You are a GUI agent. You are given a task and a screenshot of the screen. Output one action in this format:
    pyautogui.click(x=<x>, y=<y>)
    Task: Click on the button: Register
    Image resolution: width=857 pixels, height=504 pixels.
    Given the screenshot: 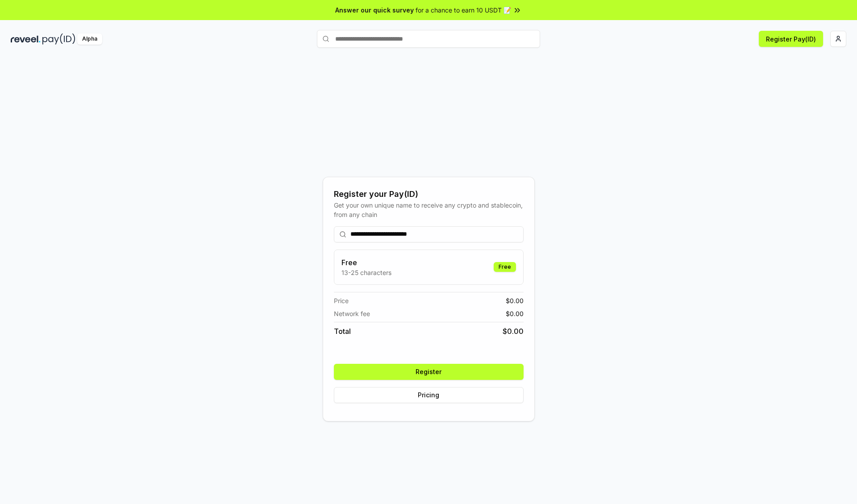 What is the action you would take?
    pyautogui.click(x=428, y=372)
    